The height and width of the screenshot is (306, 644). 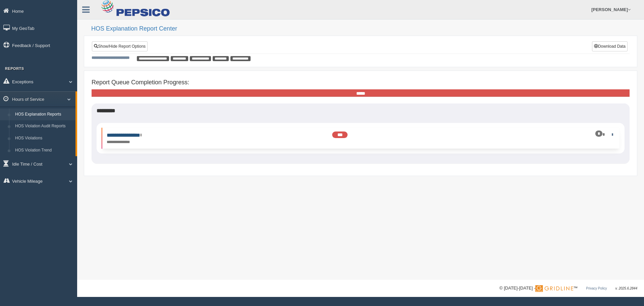 What do you see at coordinates (43, 126) in the screenshot?
I see `a: HOS Violation Audit Reports` at bounding box center [43, 126].